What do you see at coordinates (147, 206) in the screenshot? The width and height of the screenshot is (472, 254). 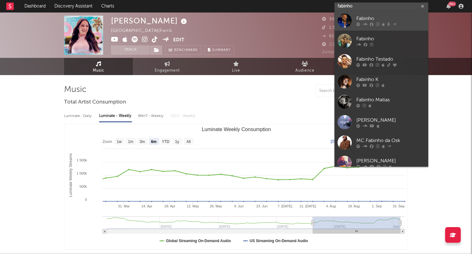 I see `text: 14. Apr` at bounding box center [147, 206].